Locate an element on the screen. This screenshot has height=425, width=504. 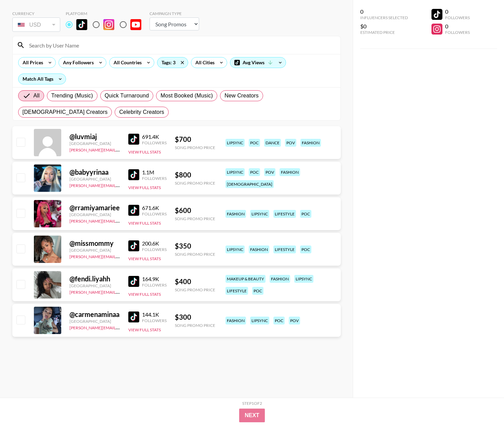
div: 691.4K is located at coordinates (154, 136).